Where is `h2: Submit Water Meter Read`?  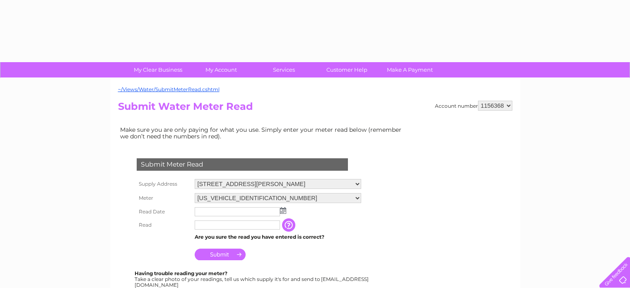
h2: Submit Water Meter Read is located at coordinates (315, 109).